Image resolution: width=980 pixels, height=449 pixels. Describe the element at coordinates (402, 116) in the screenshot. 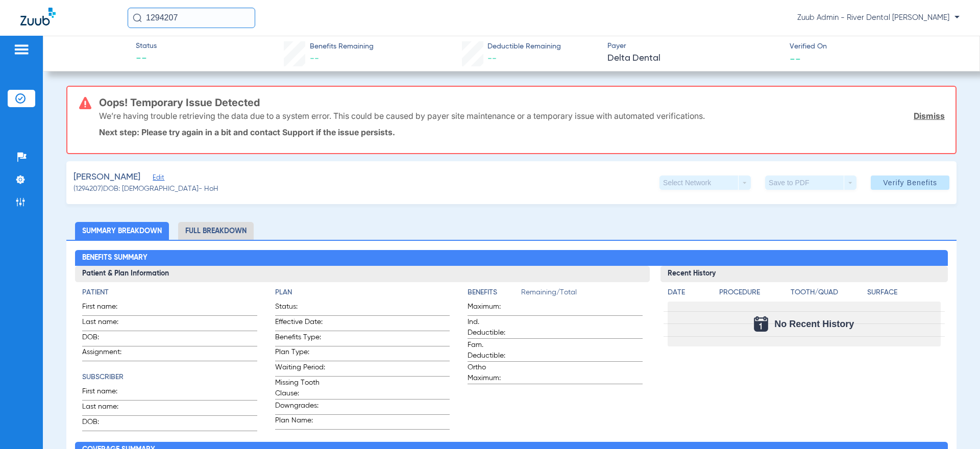

I see `p: We’re having trouble retrieving the data due to a system error. This could be caused by payer sit...` at that location.